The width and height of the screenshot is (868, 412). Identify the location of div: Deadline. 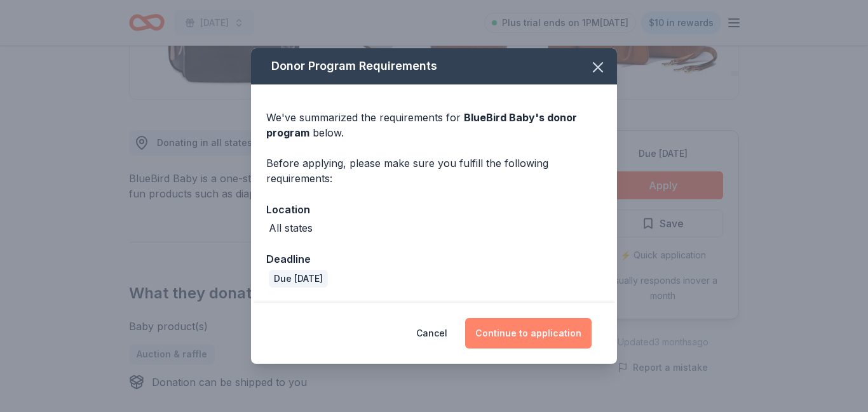
(434, 259).